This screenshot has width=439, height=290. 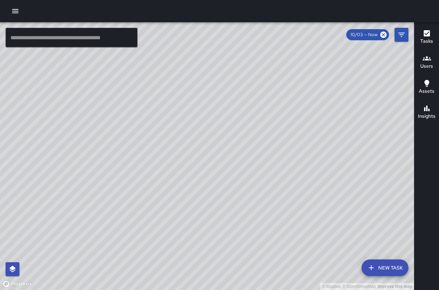 What do you see at coordinates (426, 91) in the screenshot?
I see `h6: Assets` at bounding box center [426, 91].